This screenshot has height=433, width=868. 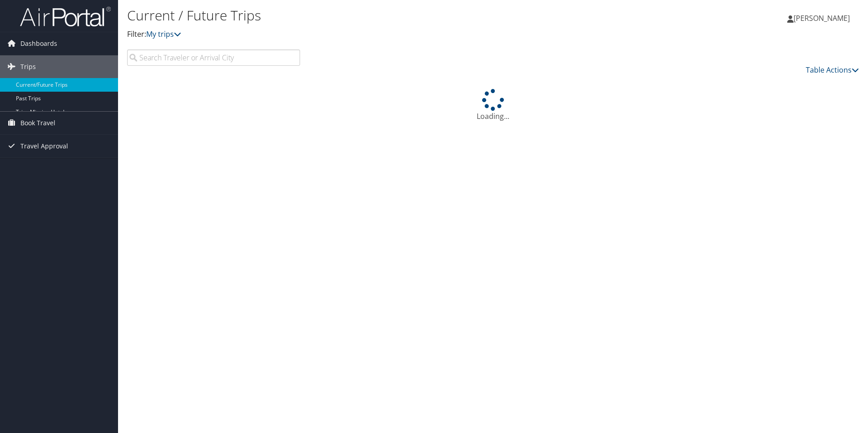 What do you see at coordinates (65, 16) in the screenshot?
I see `img: airportal-logo.png` at bounding box center [65, 16].